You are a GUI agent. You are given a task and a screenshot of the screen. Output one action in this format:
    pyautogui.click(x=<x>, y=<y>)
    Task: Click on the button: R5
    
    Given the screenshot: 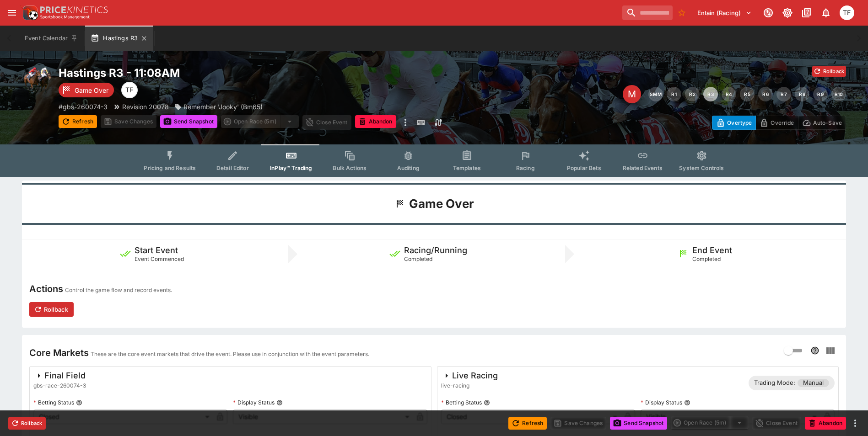 What is the action you would take?
    pyautogui.click(x=747, y=94)
    